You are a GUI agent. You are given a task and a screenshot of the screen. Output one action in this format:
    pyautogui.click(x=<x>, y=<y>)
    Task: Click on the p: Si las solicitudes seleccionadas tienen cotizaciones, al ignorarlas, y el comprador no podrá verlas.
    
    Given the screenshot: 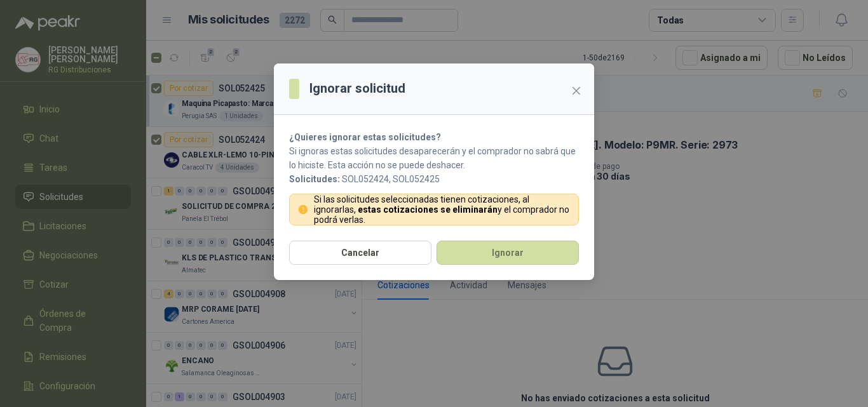 What is the action you would take?
    pyautogui.click(x=442, y=209)
    